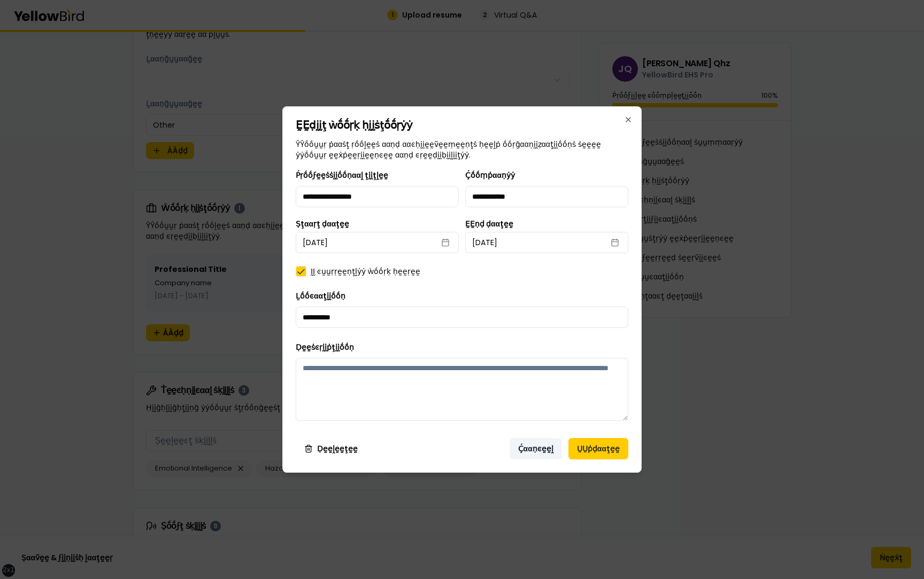 This screenshot has height=579, width=924. What do you see at coordinates (462, 125) in the screenshot?
I see `h2: ḚḚḍḭḭţ ẁṓṓṛḳ ḥḭḭṡţṓṓṛẏẏ` at bounding box center [462, 125].